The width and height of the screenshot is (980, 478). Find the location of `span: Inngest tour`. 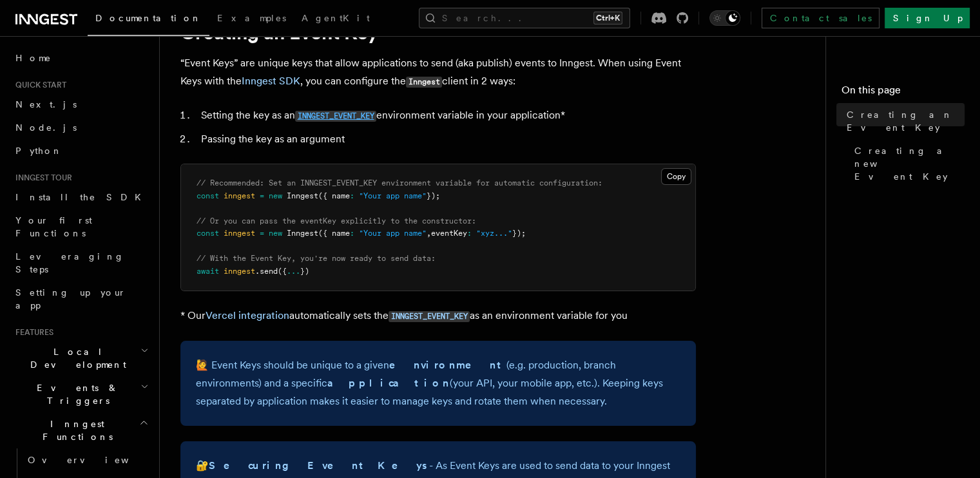

span: Inngest tour is located at coordinates (41, 178).